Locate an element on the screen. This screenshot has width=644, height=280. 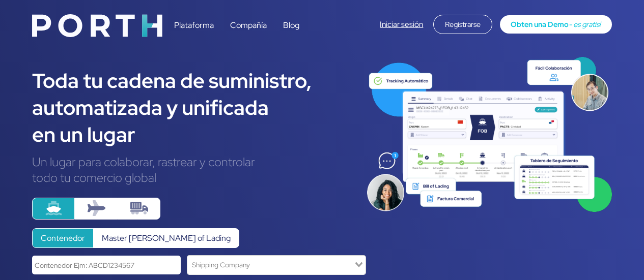
a: Blog is located at coordinates (291, 25).